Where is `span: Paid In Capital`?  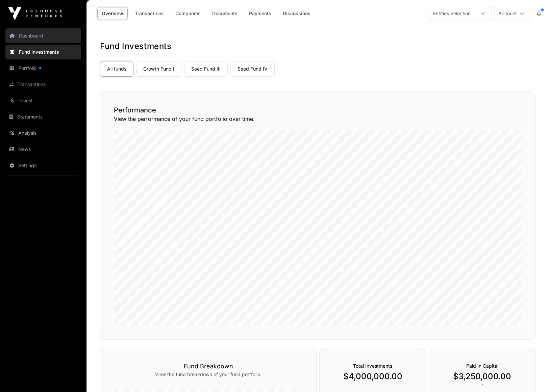
span: Paid In Capital is located at coordinates (482, 366).